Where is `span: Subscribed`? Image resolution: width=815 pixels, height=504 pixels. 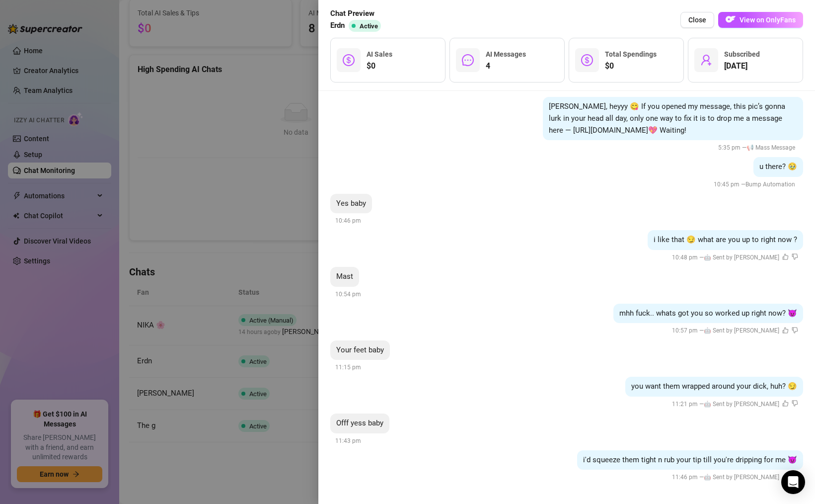 span: Subscribed is located at coordinates (742, 54).